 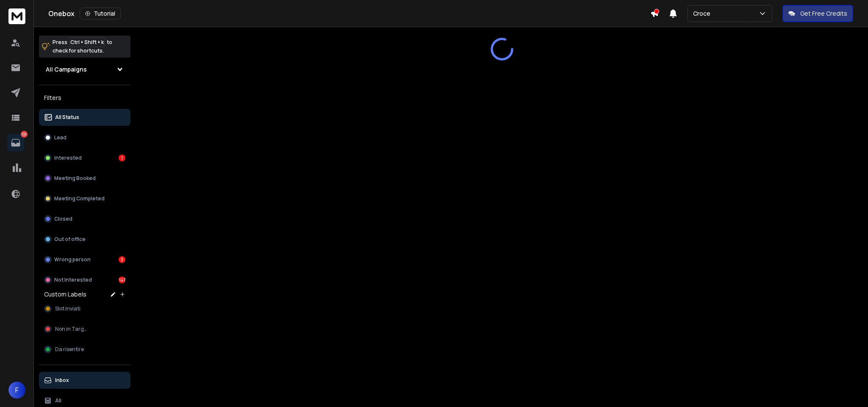 I want to click on button: Closed, so click(x=85, y=219).